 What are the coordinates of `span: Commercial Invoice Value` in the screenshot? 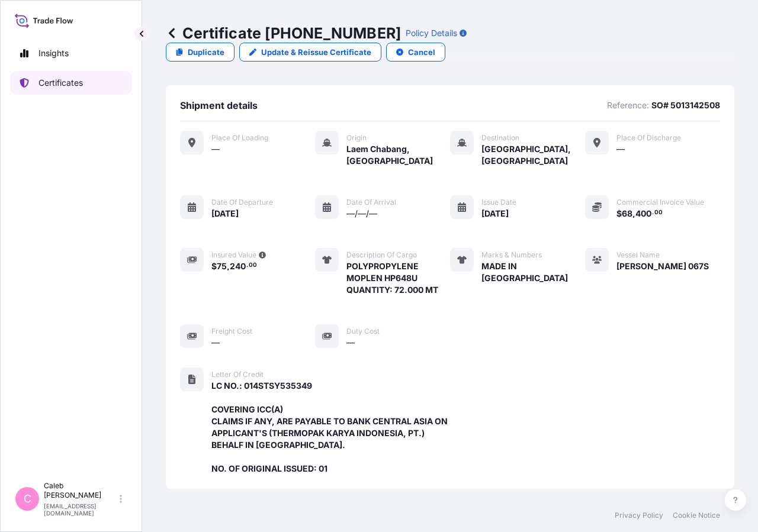 It's located at (660, 202).